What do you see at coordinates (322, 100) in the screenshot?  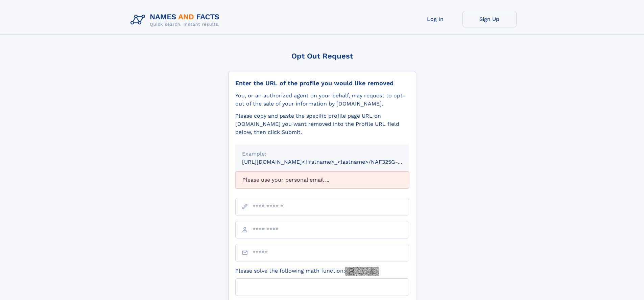 I see `div: You, or an authorized agent on your behalf, may request to opt-out of the sale of your informatio...` at bounding box center [322, 100].